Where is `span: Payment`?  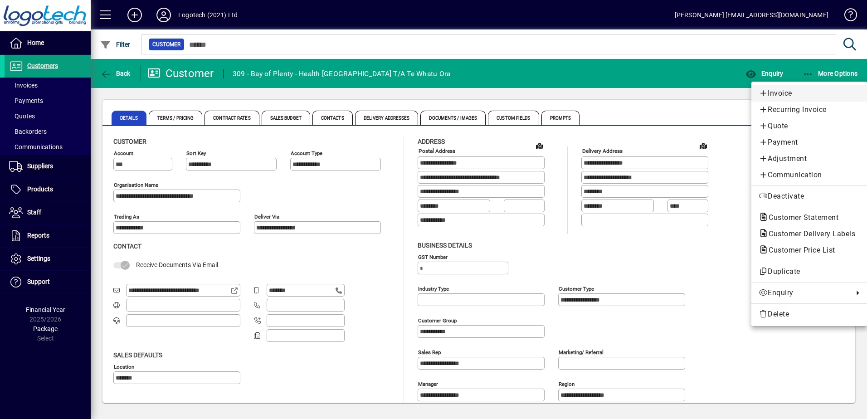
span: Payment is located at coordinates (809, 142).